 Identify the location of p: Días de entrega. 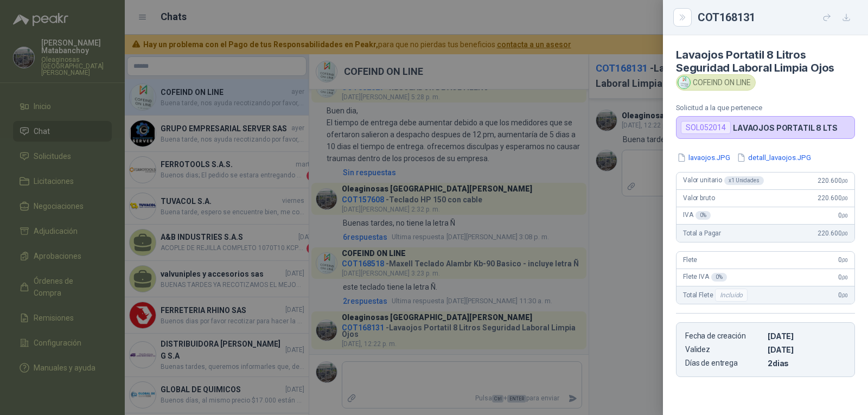
(724, 362).